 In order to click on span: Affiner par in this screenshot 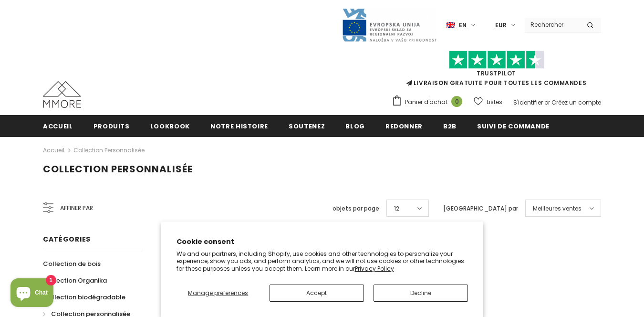, I will do `click(76, 208)`.